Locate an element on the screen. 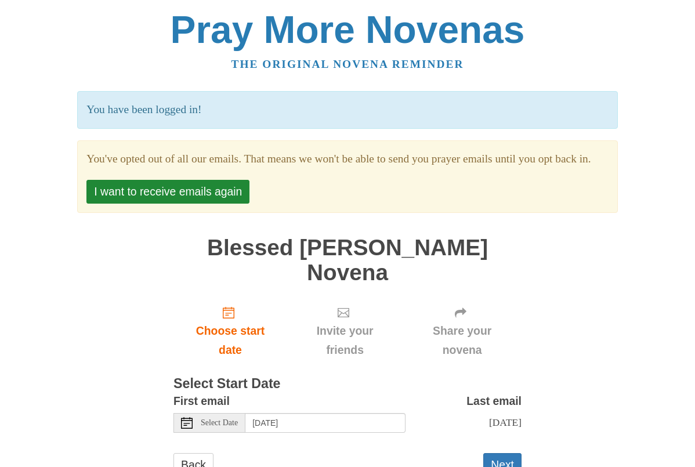  span: Select Date is located at coordinates (219, 423).